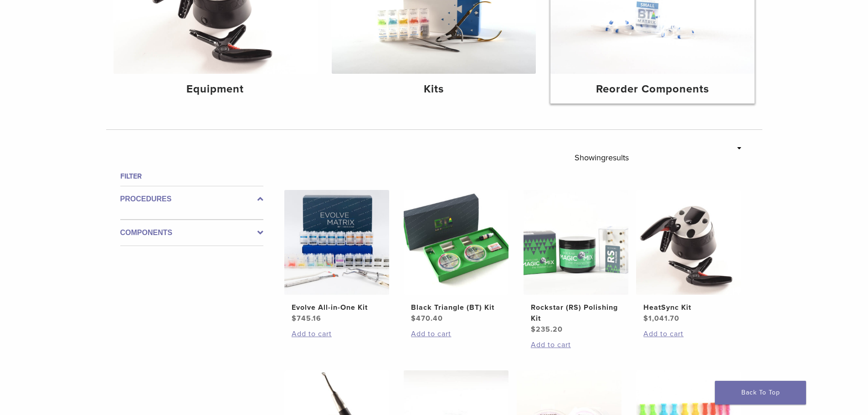  I want to click on a: Back To Top, so click(760, 393).